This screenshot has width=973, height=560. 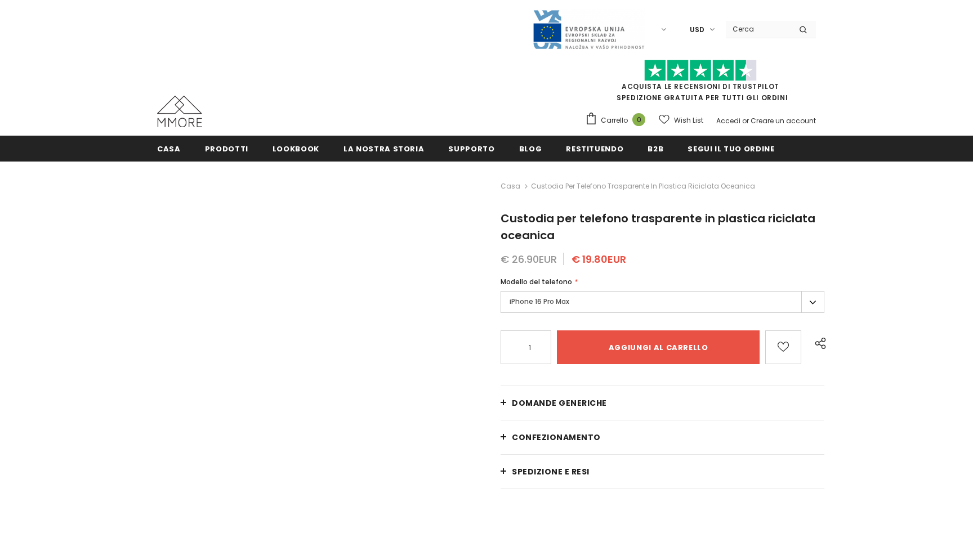 What do you see at coordinates (783, 121) in the screenshot?
I see `a: Creare un account` at bounding box center [783, 121].